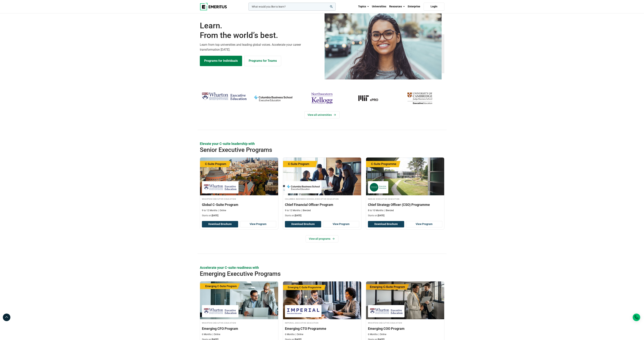 The width and height of the screenshot is (644, 340). Describe the element at coordinates (322, 323) in the screenshot. I see `h4: Imperial Executive Education` at that location.